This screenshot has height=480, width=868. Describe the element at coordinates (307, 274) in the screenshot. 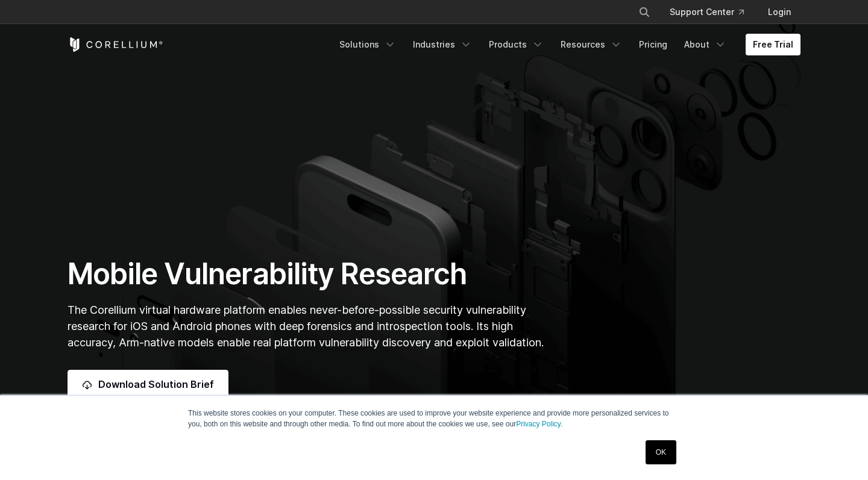

I see `h1: Mobile Vulnerability Research` at that location.